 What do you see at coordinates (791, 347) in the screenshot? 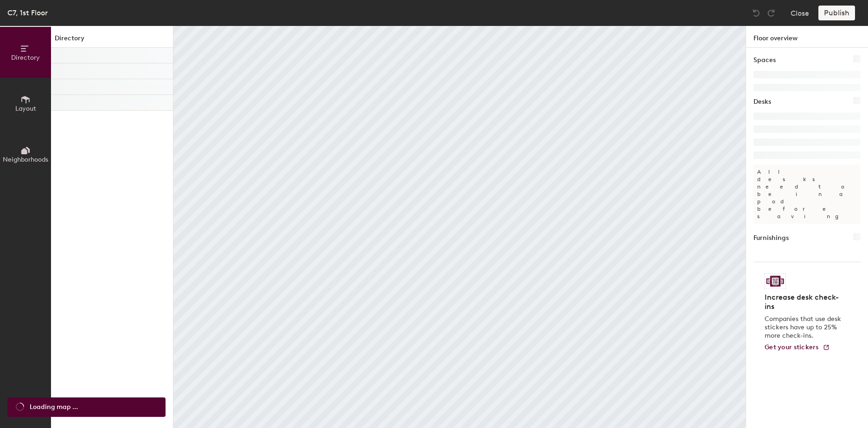
I see `span: Get your stickers` at bounding box center [791, 347].